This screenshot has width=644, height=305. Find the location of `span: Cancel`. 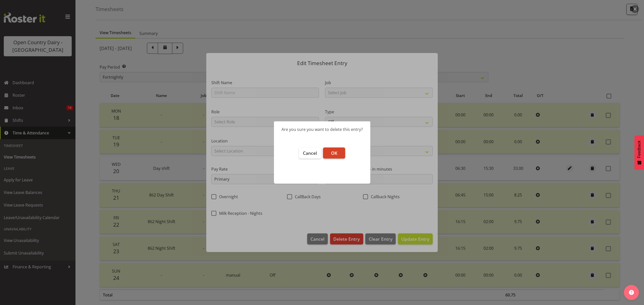

span: Cancel is located at coordinates (310, 153).